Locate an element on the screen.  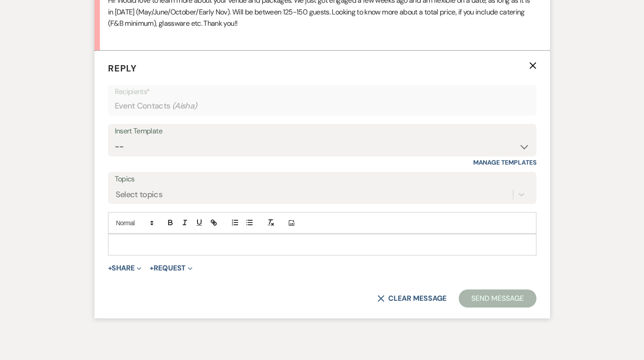
label: Topics is located at coordinates (323, 179).